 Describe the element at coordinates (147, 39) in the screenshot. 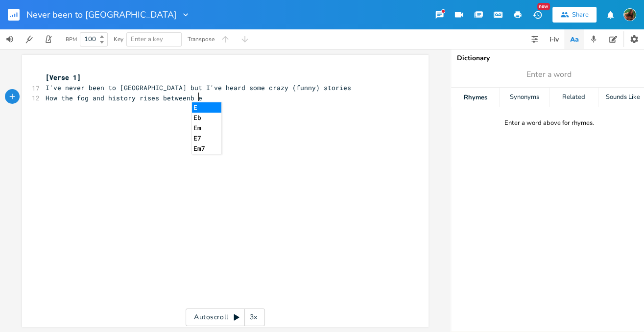

I see `span: Enter a key` at that location.